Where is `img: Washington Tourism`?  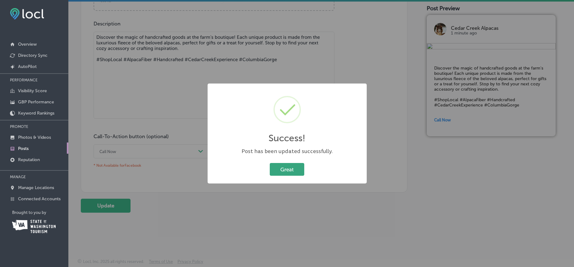 img: Washington Tourism is located at coordinates (34, 227).